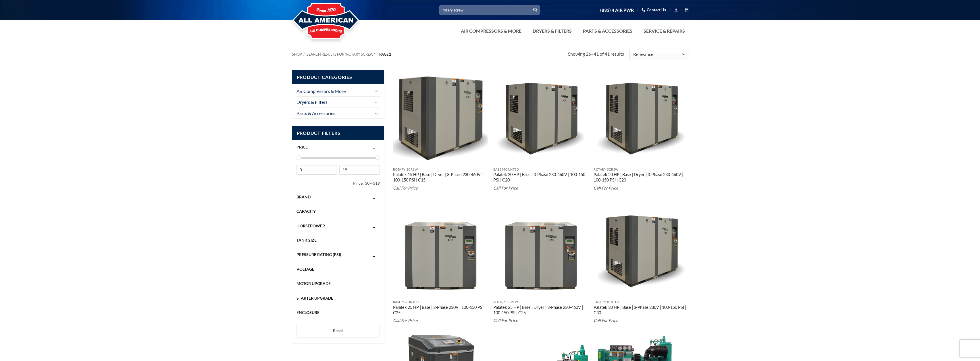 This screenshot has height=361, width=980. Describe the element at coordinates (317, 170) in the screenshot. I see `input: Min price` at that location.